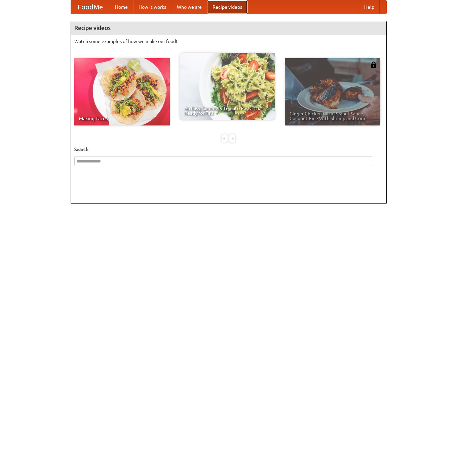  Describe the element at coordinates (228, 150) in the screenshot. I see `h5: Search` at that location.